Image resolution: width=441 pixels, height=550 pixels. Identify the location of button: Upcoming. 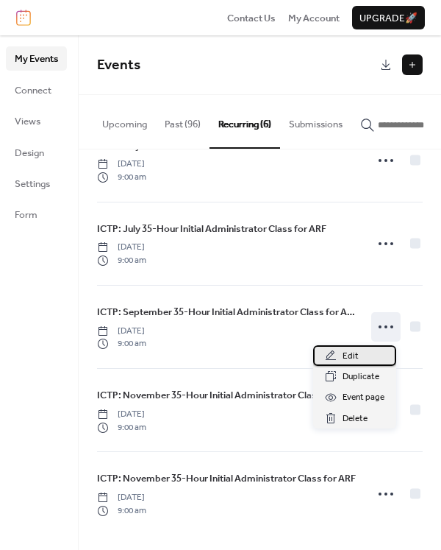
(124, 121).